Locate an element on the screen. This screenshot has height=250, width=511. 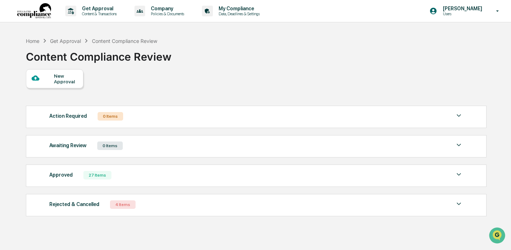
button: Start new chat is located at coordinates (125, 61).